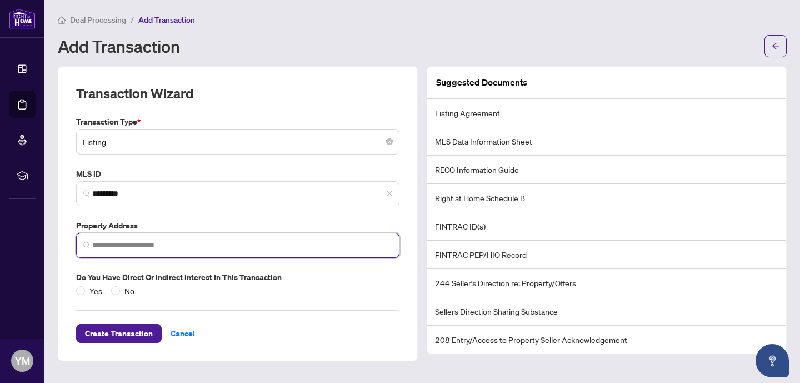 The height and width of the screenshot is (383, 800). I want to click on li: Sellers Direction Sharing Substance, so click(607, 311).